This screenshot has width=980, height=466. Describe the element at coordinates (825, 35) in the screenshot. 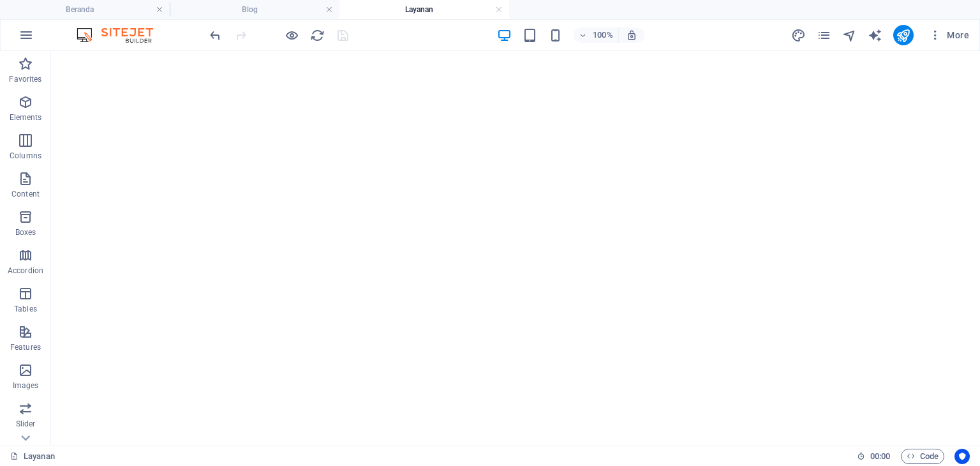

I see `button: pages` at that location.